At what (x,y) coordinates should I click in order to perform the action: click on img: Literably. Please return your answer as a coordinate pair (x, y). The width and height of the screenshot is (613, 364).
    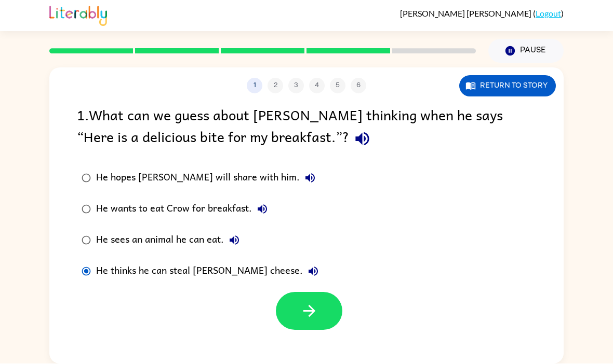
    Looking at the image, I should click on (78, 15).